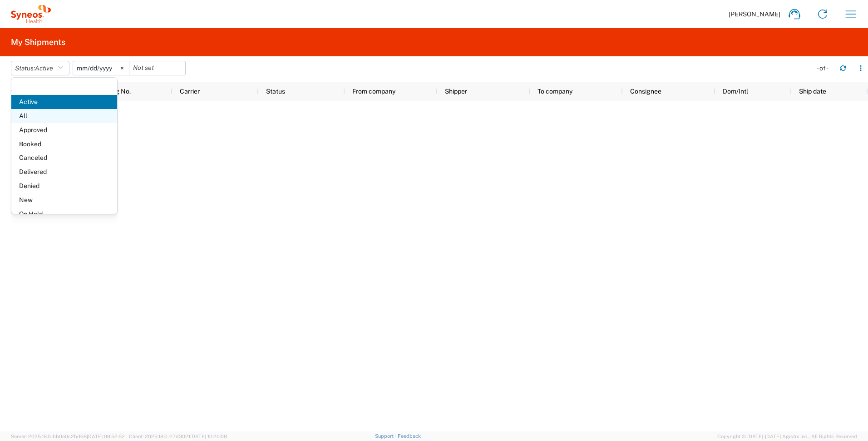 The width and height of the screenshot is (868, 441). Describe the element at coordinates (40, 68) in the screenshot. I see `button: Status:Active` at that location.